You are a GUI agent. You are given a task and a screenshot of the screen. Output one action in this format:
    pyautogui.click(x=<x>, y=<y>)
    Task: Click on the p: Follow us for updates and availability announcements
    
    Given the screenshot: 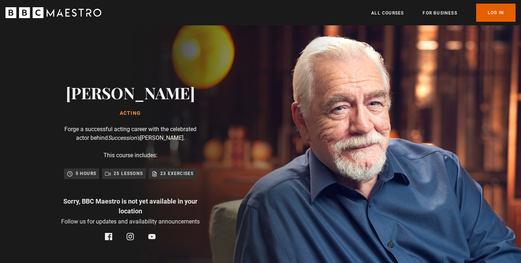 What is the action you would take?
    pyautogui.click(x=130, y=222)
    